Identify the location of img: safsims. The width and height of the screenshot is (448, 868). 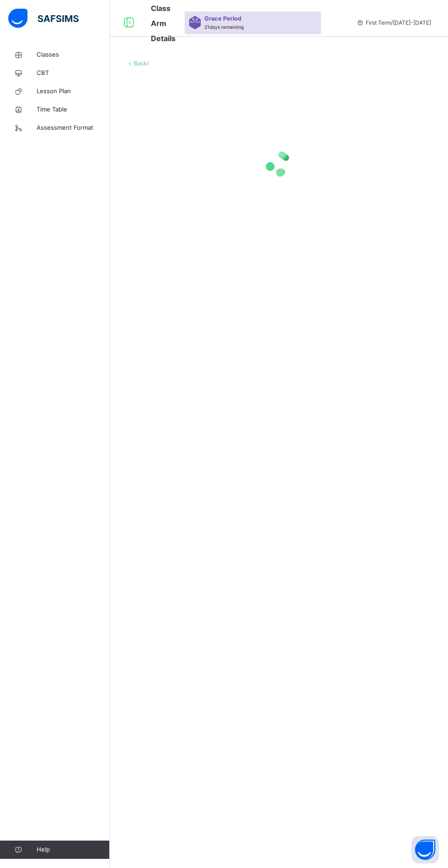
(43, 18).